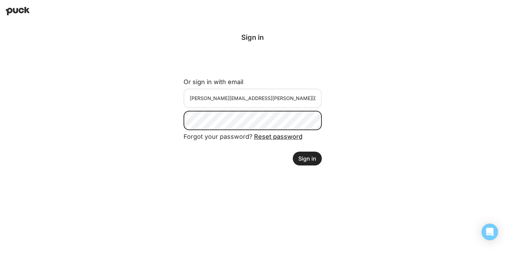 The image size is (505, 261). What do you see at coordinates (278, 136) in the screenshot?
I see `a: Reset password` at bounding box center [278, 136].